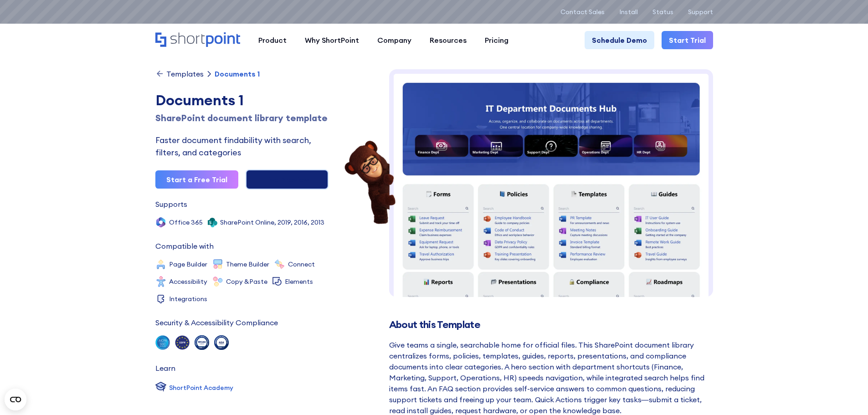 This screenshot has height=415, width=868. I want to click on a: Live Preview, so click(287, 179).